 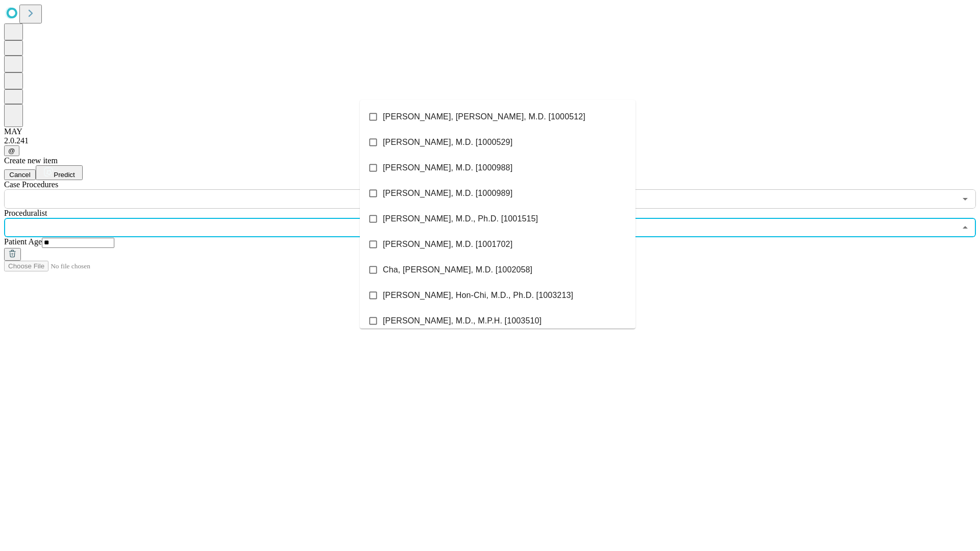 What do you see at coordinates (26, 213) in the screenshot?
I see `span: Proceduralist` at bounding box center [26, 213].